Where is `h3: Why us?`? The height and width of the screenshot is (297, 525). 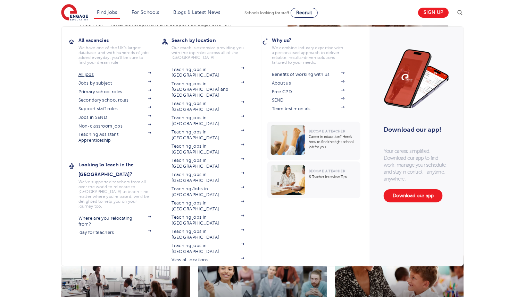
h3: Why us? is located at coordinates (313, 40).